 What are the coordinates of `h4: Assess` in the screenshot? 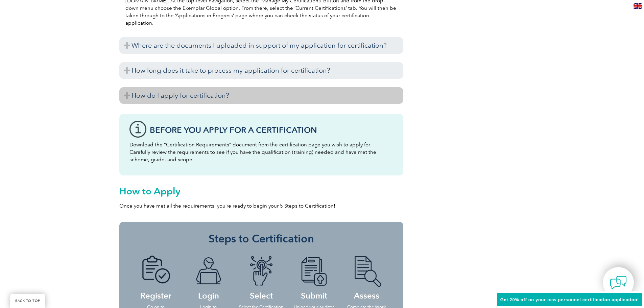 It's located at (367, 277).